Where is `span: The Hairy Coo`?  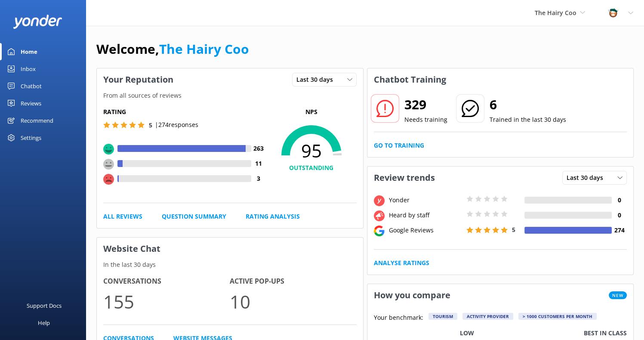
span: The Hairy Coo is located at coordinates (555, 12).